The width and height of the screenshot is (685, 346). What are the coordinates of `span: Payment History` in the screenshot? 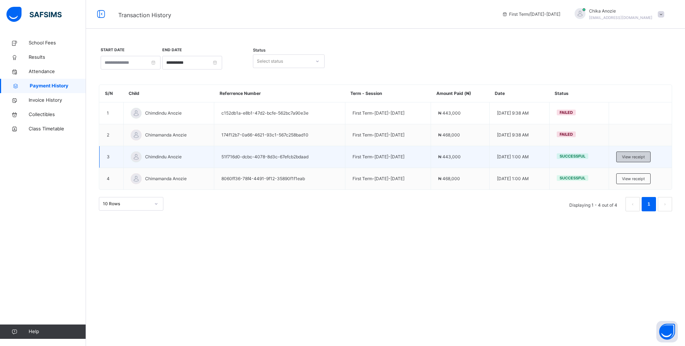 It's located at (58, 86).